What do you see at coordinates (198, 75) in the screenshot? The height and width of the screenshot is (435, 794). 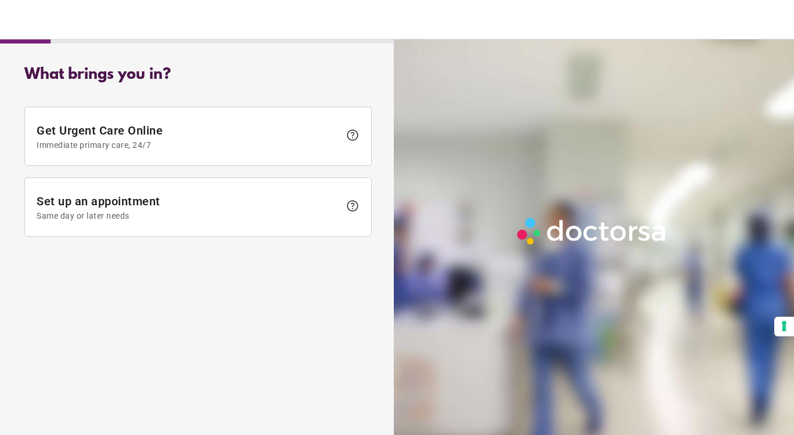 I see `div: What brings you in?` at bounding box center [198, 75].